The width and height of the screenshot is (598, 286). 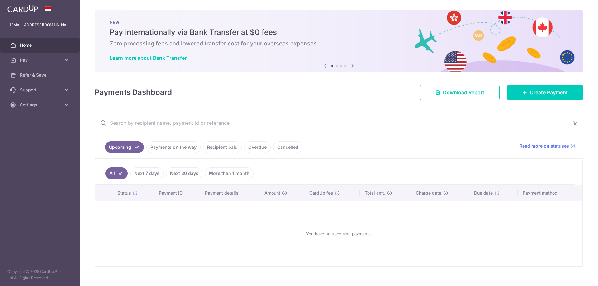 I want to click on span: Support, so click(x=41, y=90).